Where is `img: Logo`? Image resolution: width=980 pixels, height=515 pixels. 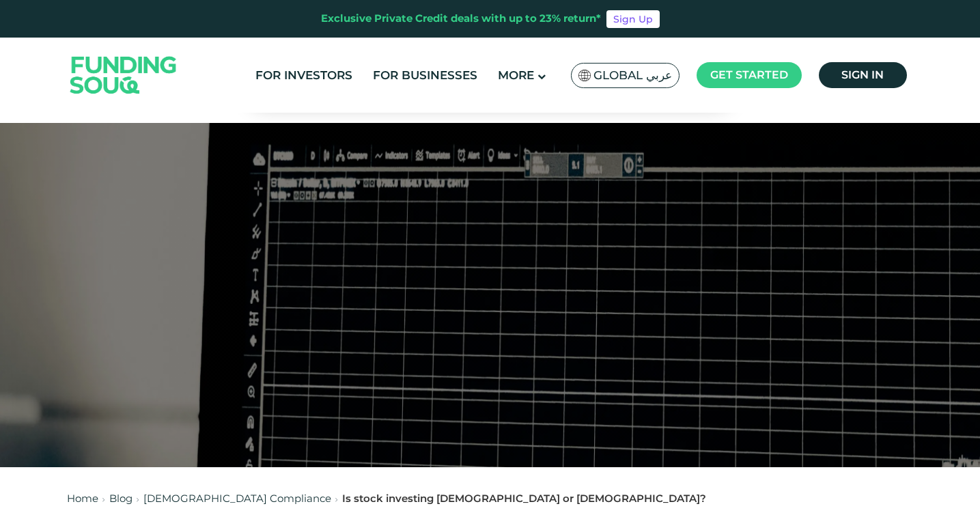
img: Logo is located at coordinates (123, 75).